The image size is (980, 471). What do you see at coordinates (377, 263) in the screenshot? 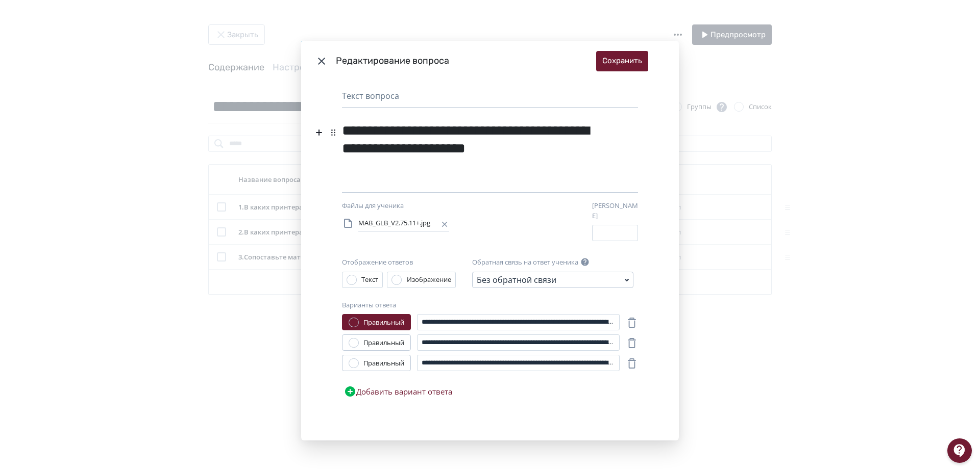
I see `label: Отображение ответов` at bounding box center [377, 263].